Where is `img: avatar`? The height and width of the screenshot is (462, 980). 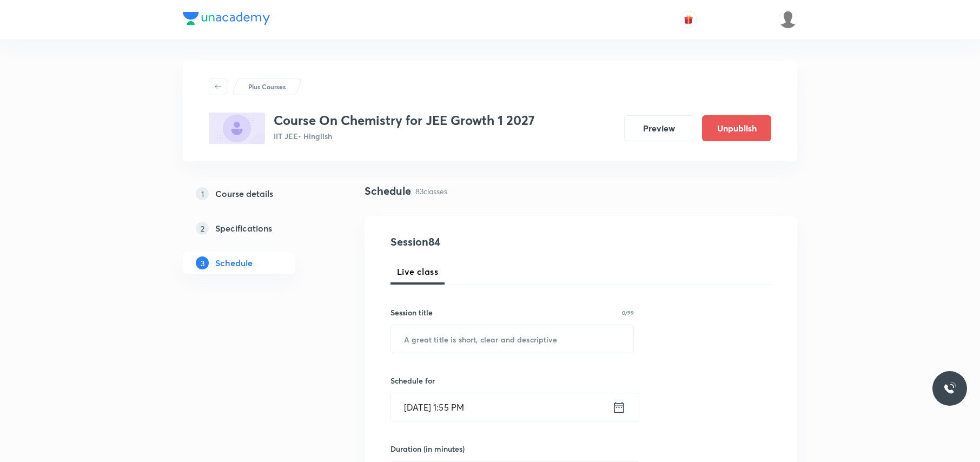 img: avatar is located at coordinates (689, 19).